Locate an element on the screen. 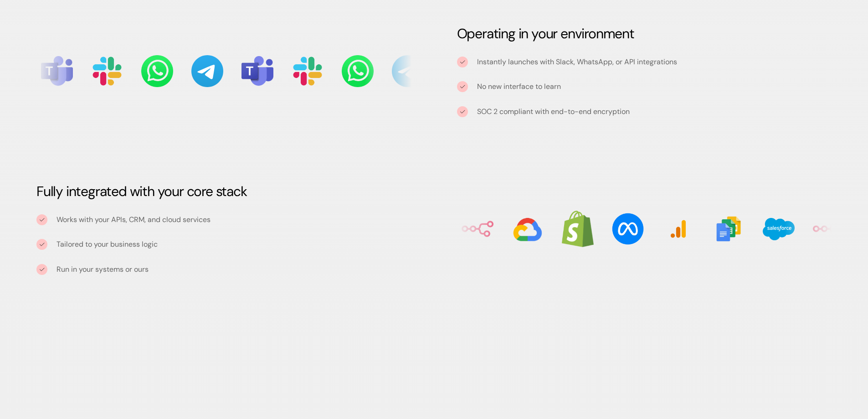 This screenshot has width=868, height=419. p: Instantly launches with Slack, WhatsApp, or API integrations is located at coordinates (654, 62).